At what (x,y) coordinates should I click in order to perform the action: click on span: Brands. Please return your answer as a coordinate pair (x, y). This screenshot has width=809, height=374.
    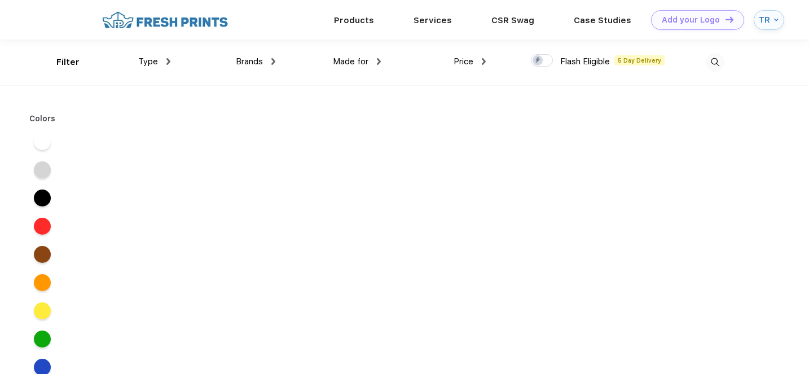
    Looking at the image, I should click on (249, 61).